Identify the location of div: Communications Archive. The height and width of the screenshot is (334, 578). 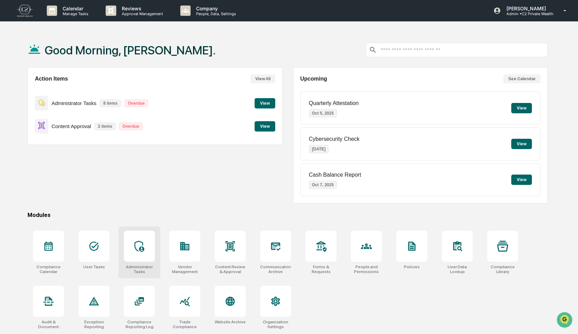
(276, 269).